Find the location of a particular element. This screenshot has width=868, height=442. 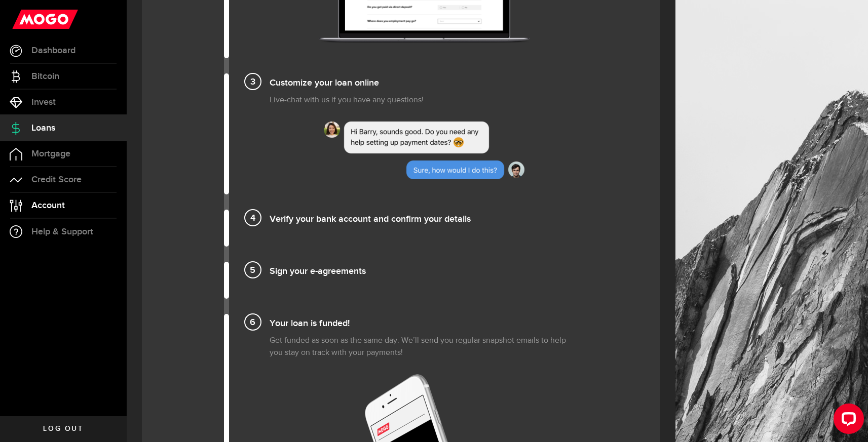

p: Get funded as soon as the same day. We’ll send you regular snapshot emails to help you stay on tr... is located at coordinates (424, 346).